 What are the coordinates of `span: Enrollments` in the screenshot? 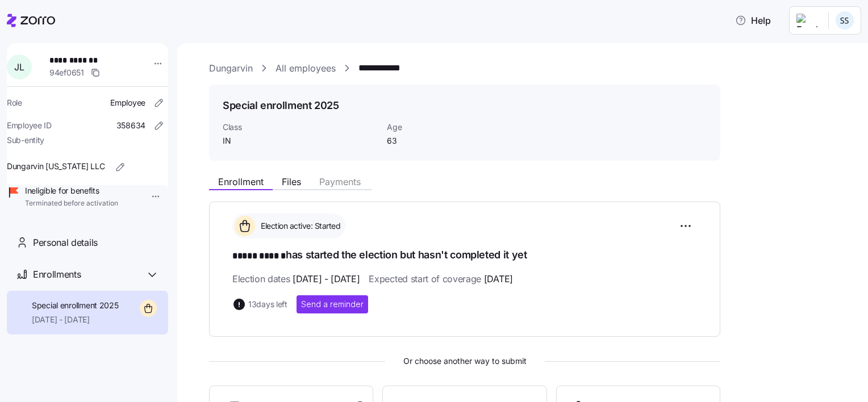 It's located at (57, 274).